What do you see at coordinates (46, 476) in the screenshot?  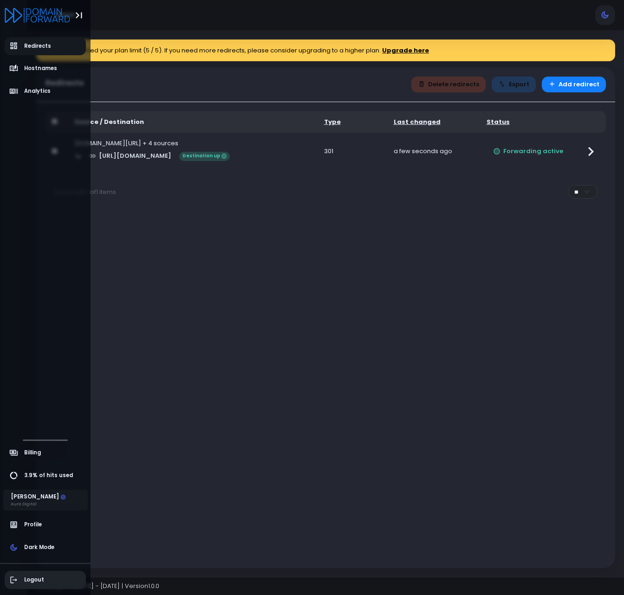 I see `a: 3.9% of hits used` at bounding box center [46, 476].